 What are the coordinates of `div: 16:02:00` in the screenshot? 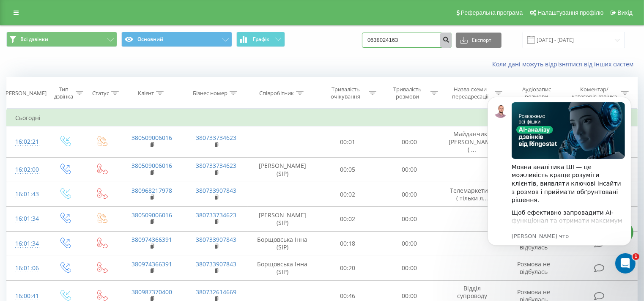 It's located at (26, 169).